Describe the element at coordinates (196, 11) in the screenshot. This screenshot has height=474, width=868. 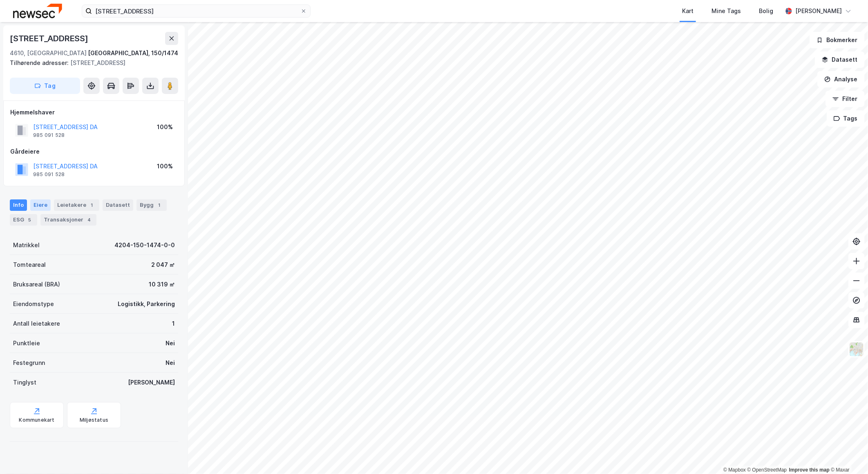
I see `input: Søk på adresse, matrikkel, gårdeiere, leietakere eller personer` at that location.